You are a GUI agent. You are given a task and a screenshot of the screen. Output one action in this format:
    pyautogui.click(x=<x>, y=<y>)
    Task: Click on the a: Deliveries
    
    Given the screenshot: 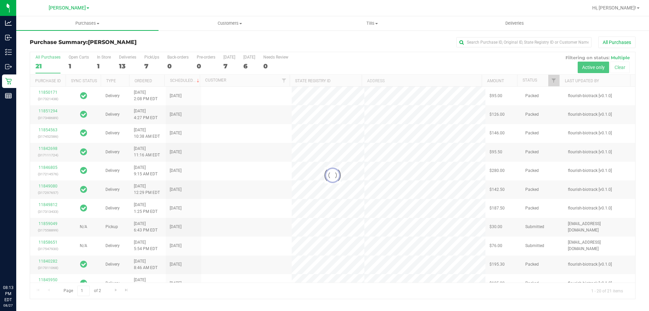 What is the action you would take?
    pyautogui.click(x=515, y=23)
    